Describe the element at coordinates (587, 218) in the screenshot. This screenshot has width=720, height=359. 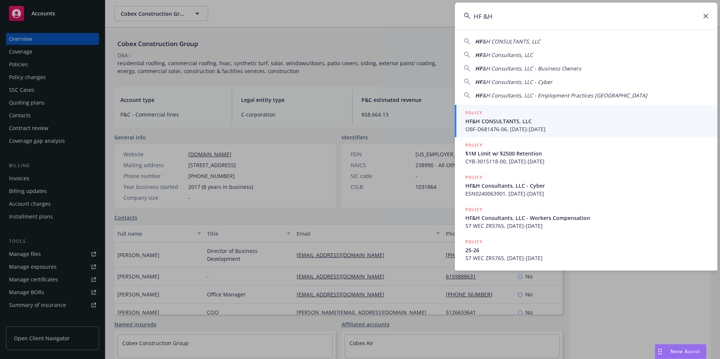
I see `span: HF&H Consultants, LLC - Workers Compensation` at that location.